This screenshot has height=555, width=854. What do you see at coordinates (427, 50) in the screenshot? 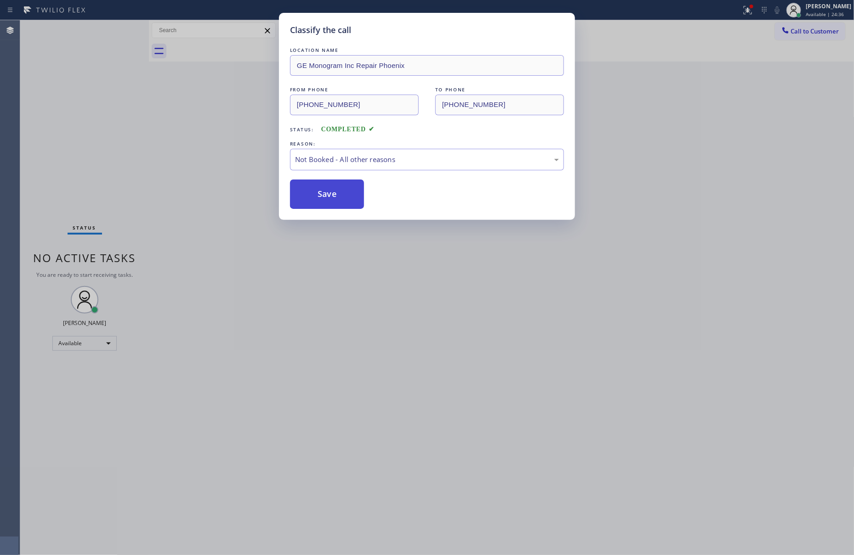
I see `div: LOCATION NAME` at bounding box center [427, 50].